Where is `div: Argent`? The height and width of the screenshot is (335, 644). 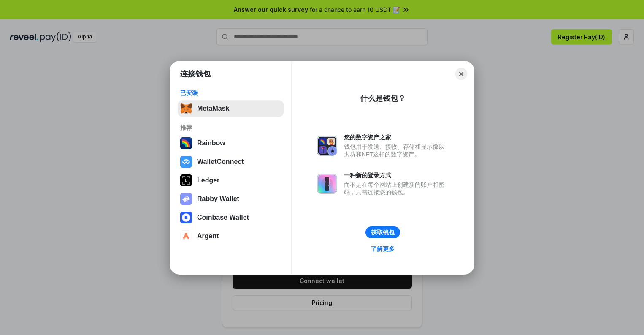 div: Argent is located at coordinates (208, 237).